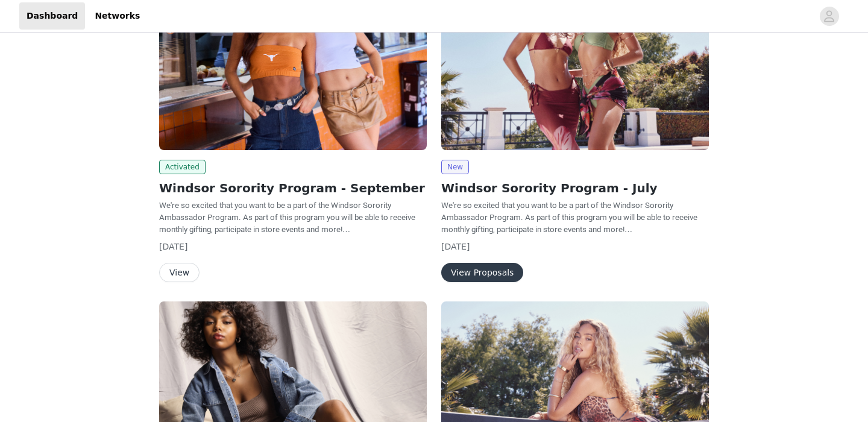 The height and width of the screenshot is (422, 868). Describe the element at coordinates (482, 272) in the screenshot. I see `a: View Proposals` at that location.